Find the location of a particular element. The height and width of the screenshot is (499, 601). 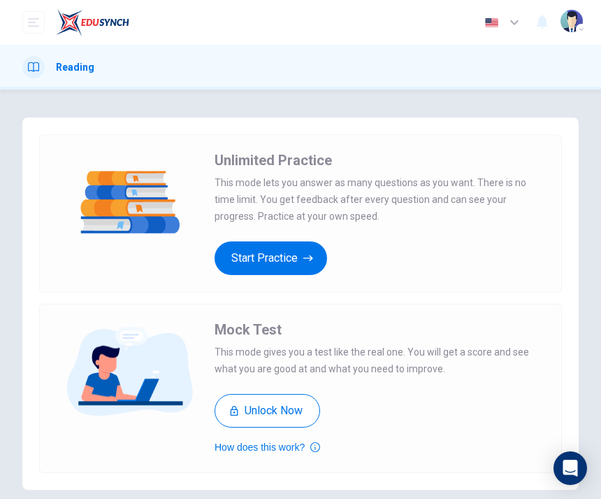

span: Mock Test is located at coordinates (248, 329).